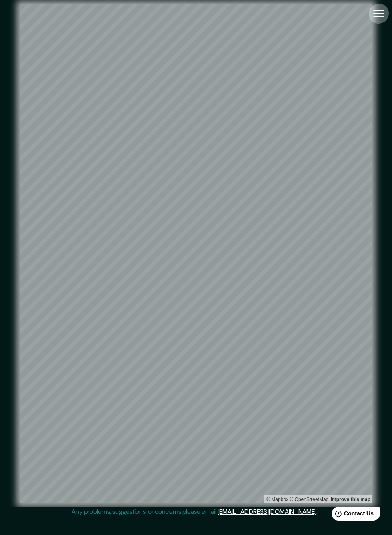 The image size is (392, 535). Describe the element at coordinates (196, 253) in the screenshot. I see `canvas: Map` at that location.